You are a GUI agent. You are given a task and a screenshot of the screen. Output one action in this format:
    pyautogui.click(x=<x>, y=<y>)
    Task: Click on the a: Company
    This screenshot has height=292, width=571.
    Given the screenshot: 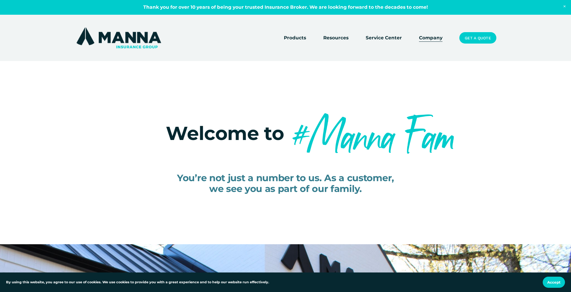 What is the action you would take?
    pyautogui.click(x=431, y=38)
    